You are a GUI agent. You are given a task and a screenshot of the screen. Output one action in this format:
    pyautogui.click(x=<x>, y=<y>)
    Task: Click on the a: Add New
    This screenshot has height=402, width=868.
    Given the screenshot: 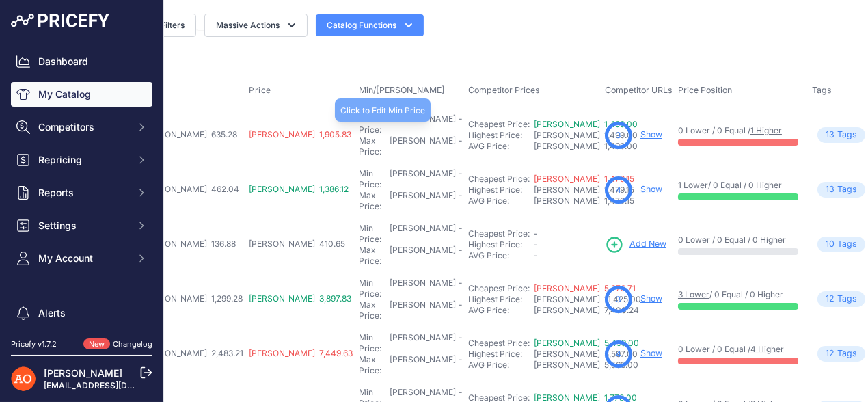 What is the action you would take?
    pyautogui.click(x=635, y=245)
    